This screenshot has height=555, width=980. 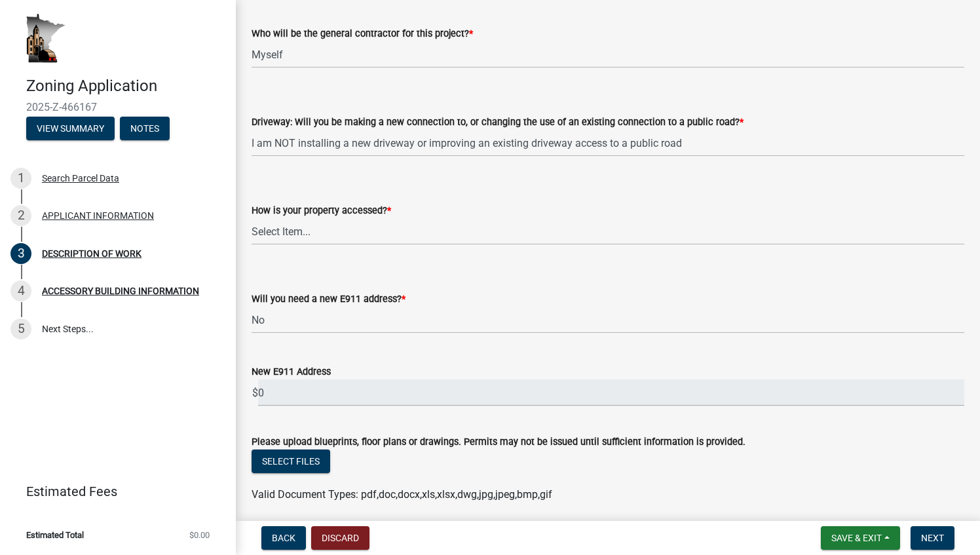 I want to click on button: Discard, so click(x=340, y=538).